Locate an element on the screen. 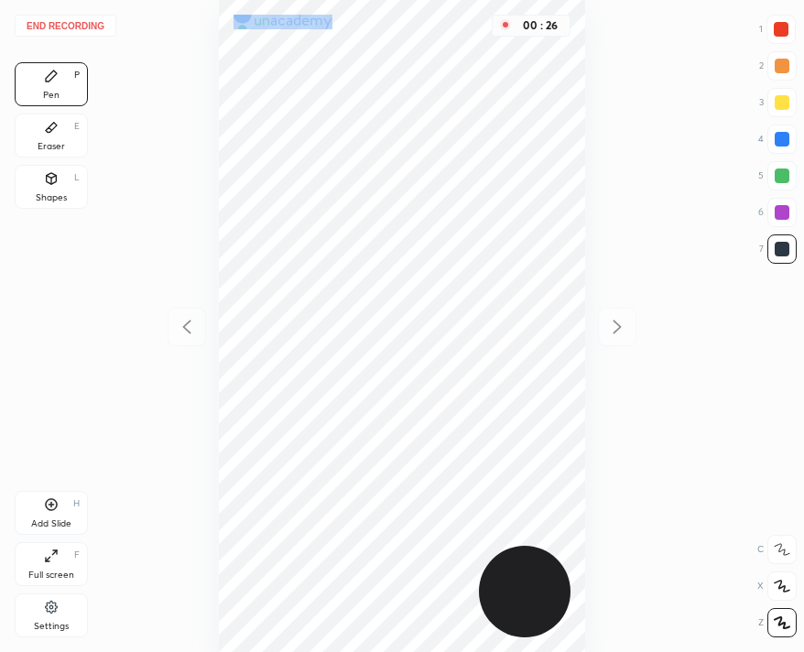 This screenshot has width=804, height=652. div: Pen is located at coordinates (51, 95).